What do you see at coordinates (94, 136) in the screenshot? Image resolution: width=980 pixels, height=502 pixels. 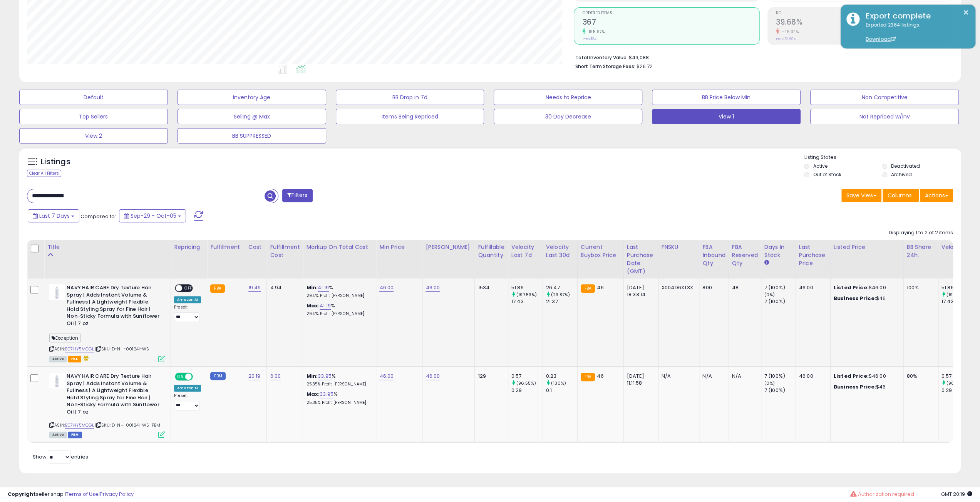 I see `button: View 2` at bounding box center [94, 136].